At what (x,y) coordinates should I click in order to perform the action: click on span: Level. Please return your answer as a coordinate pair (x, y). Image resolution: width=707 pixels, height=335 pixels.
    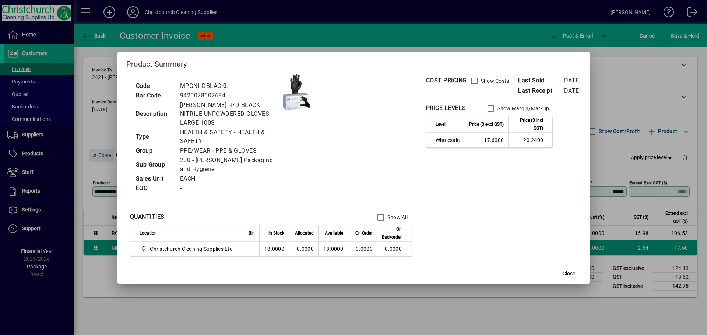
    Looking at the image, I should click on (440, 124).